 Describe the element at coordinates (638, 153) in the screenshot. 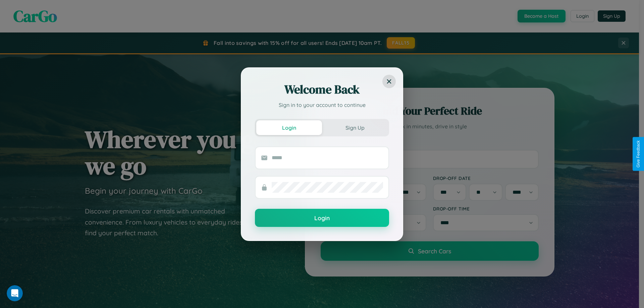

I see `div: Give Feedback` at that location.